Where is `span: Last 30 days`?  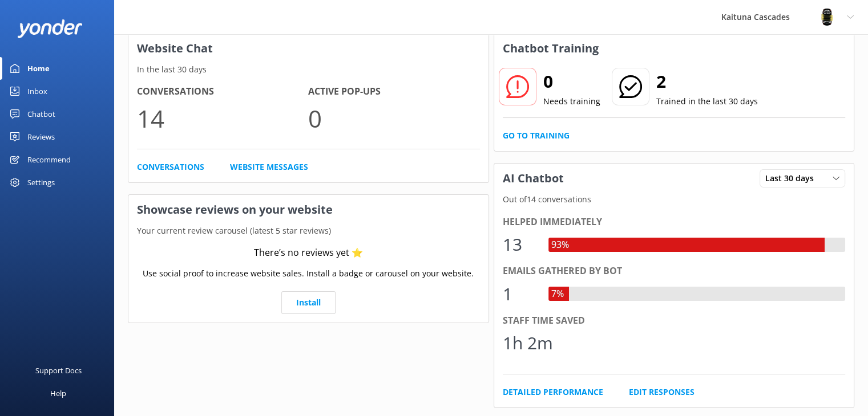
span: Last 30 days is located at coordinates (793, 178).